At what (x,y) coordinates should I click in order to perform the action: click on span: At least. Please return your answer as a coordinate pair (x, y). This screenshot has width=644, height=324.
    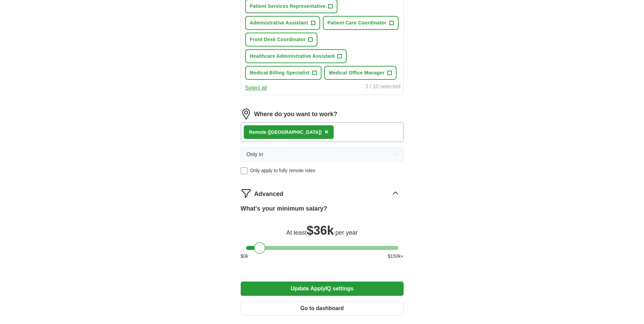
    Looking at the image, I should click on (297, 232).